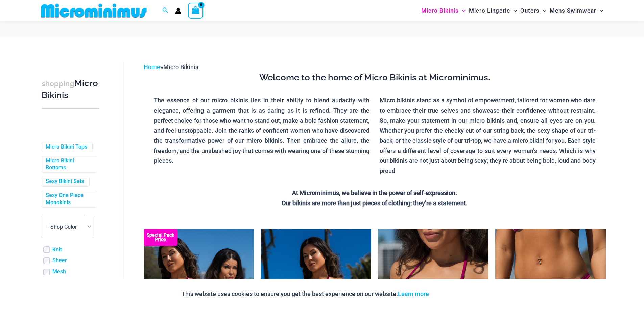 The width and height of the screenshot is (644, 309). I want to click on button: Accept, so click(448, 294).